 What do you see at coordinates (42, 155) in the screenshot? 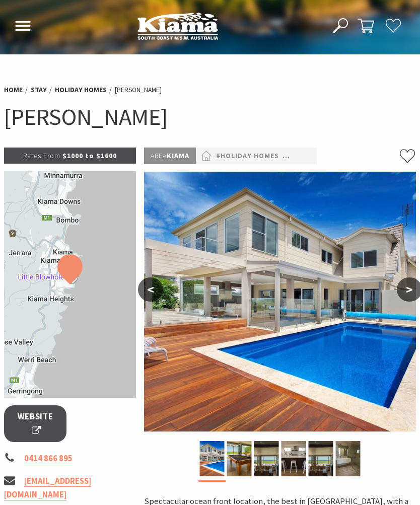
I see `span: Rates From:` at bounding box center [42, 155].